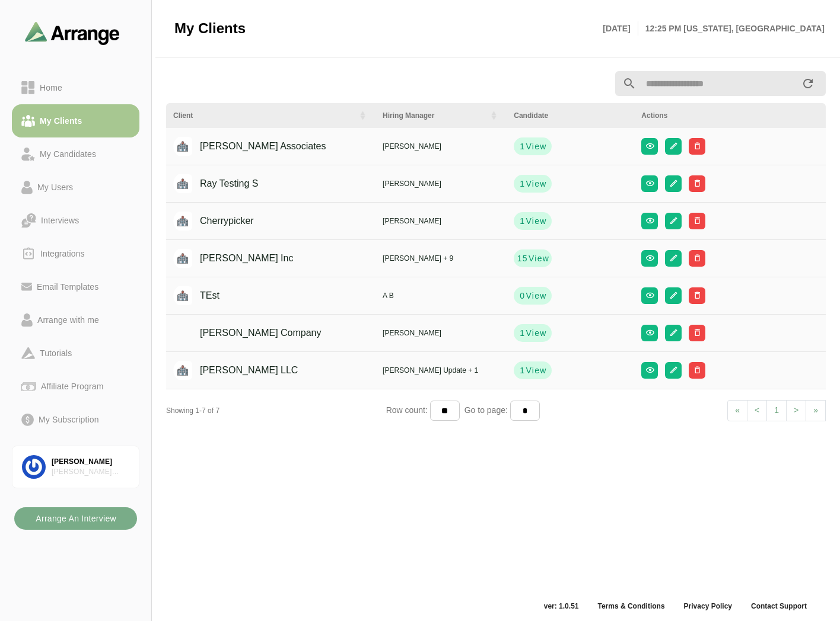 This screenshot has height=621, width=840. Describe the element at coordinates (441, 116) in the screenshot. I see `div: Hiring Manager` at that location.